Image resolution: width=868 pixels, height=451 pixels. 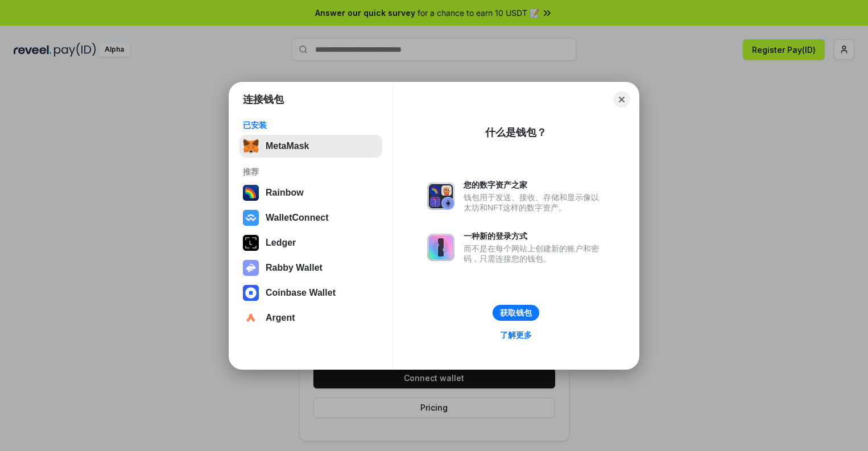 What do you see at coordinates (534, 254) in the screenshot?
I see `div: 而不是在每个网站上创建新的账户和密码，只需连接您的钱包。` at bounding box center [534, 254].